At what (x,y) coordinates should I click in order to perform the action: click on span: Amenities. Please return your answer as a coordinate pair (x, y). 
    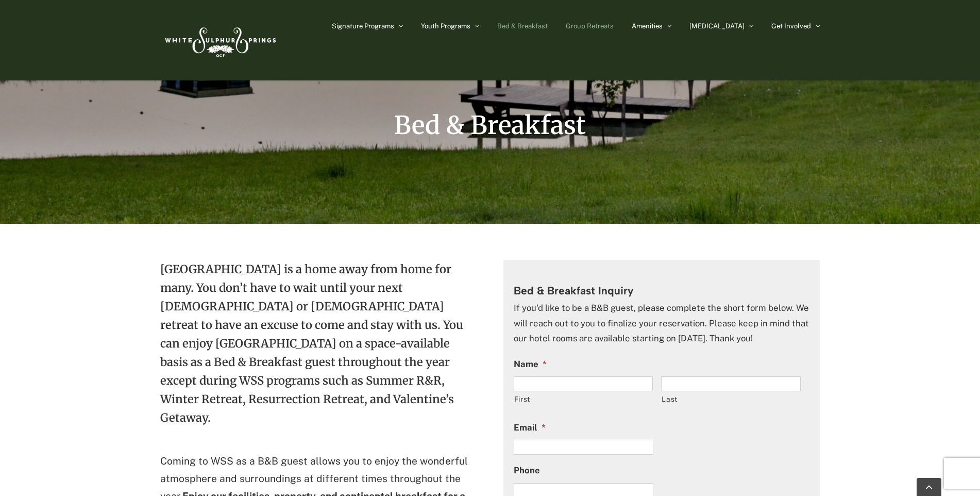
    Looking at the image, I should click on (647, 26).